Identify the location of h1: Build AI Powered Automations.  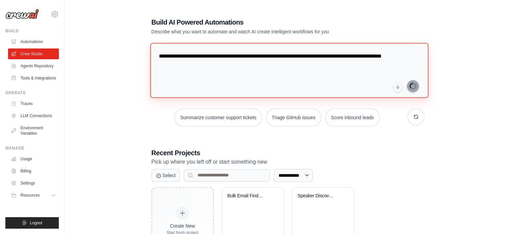
(265, 22).